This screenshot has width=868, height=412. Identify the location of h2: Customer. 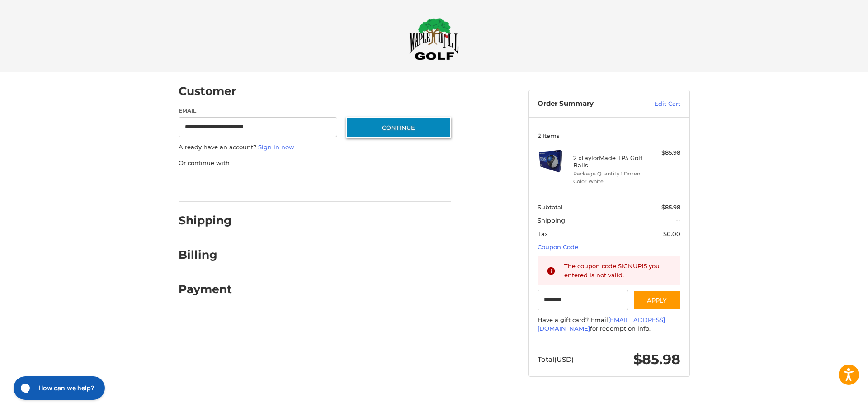
(207, 91).